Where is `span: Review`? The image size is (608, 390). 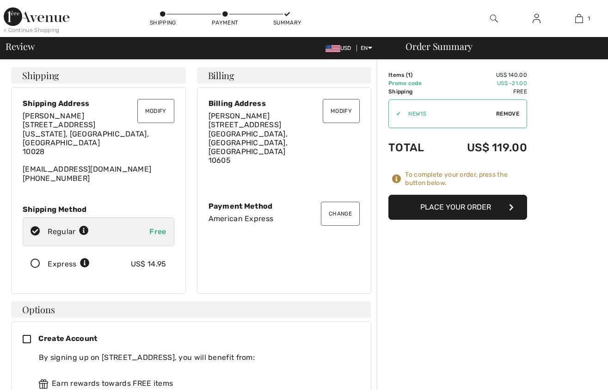 span: Review is located at coordinates (20, 46).